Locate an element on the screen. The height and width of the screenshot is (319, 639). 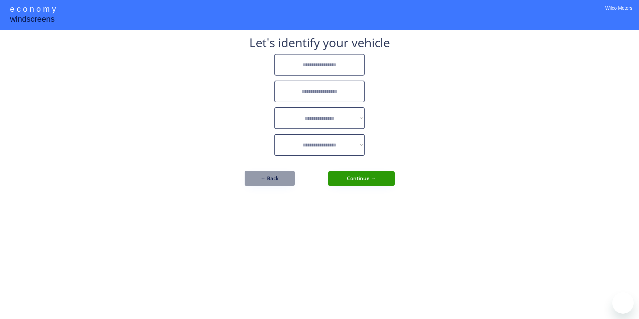
button: ← Back is located at coordinates (270, 178).